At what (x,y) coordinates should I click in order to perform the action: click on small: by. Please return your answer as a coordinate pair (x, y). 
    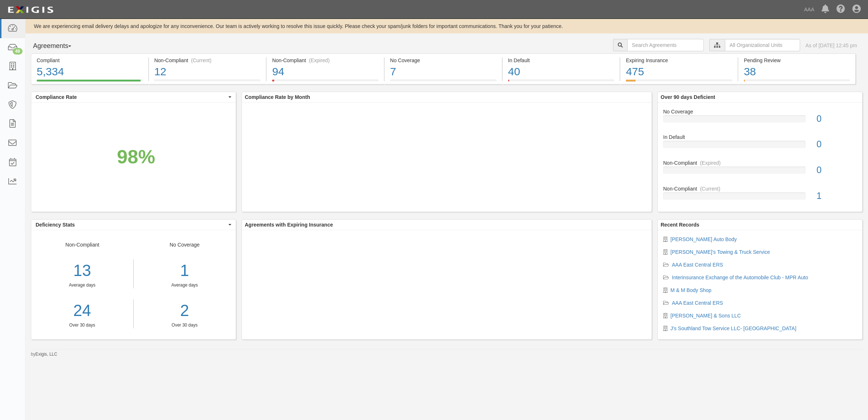
    Looking at the image, I should click on (44, 354).